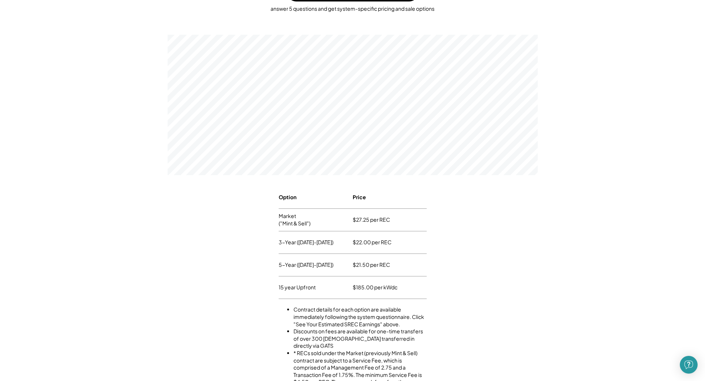 The width and height of the screenshot is (705, 381). What do you see at coordinates (371, 220) in the screenshot?
I see `div: $27.25 per REC` at bounding box center [371, 220].